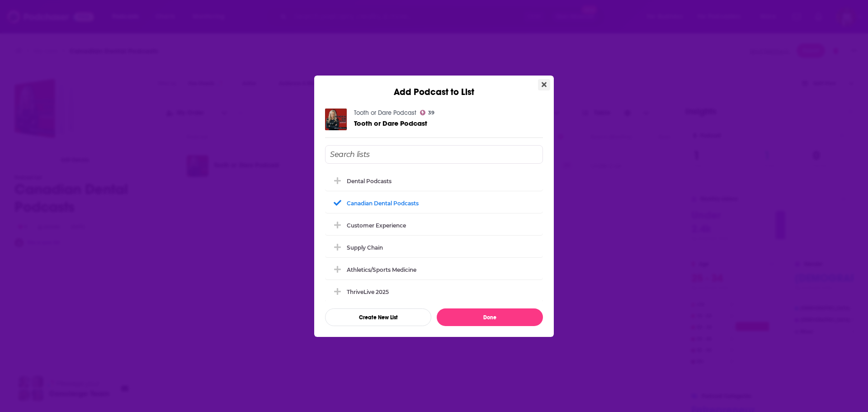 Image resolution: width=868 pixels, height=412 pixels. I want to click on input: Search lists, so click(434, 155).